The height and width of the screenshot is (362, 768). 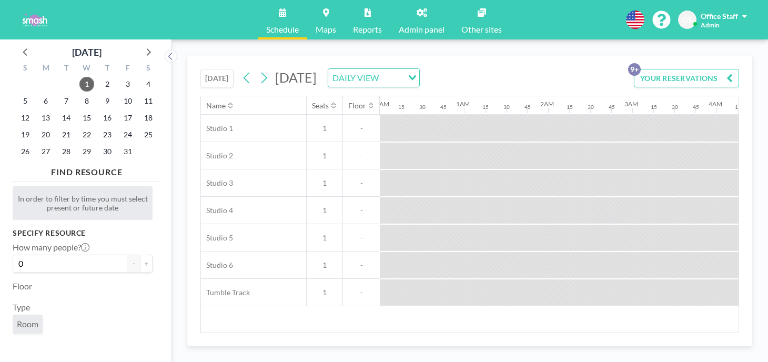 What do you see at coordinates (687, 78) in the screenshot?
I see `button: YOUR RESERVATIONS9+` at bounding box center [687, 78].